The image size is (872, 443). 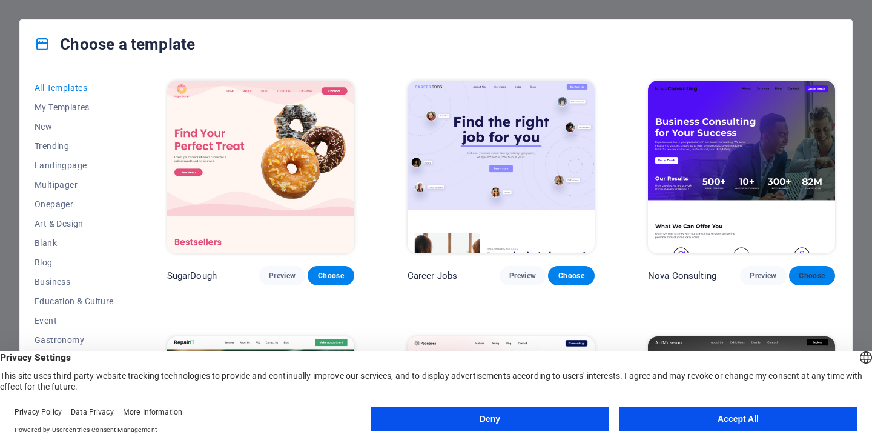 I want to click on p: Nova Consulting, so click(x=682, y=276).